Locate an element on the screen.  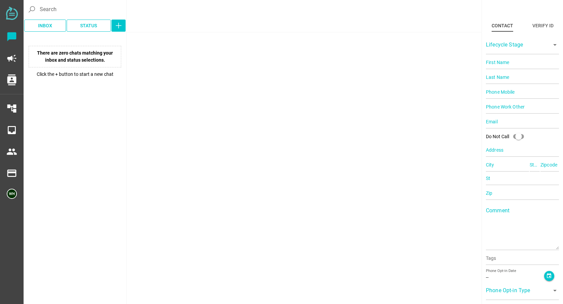
i: payment is located at coordinates (12, 173).